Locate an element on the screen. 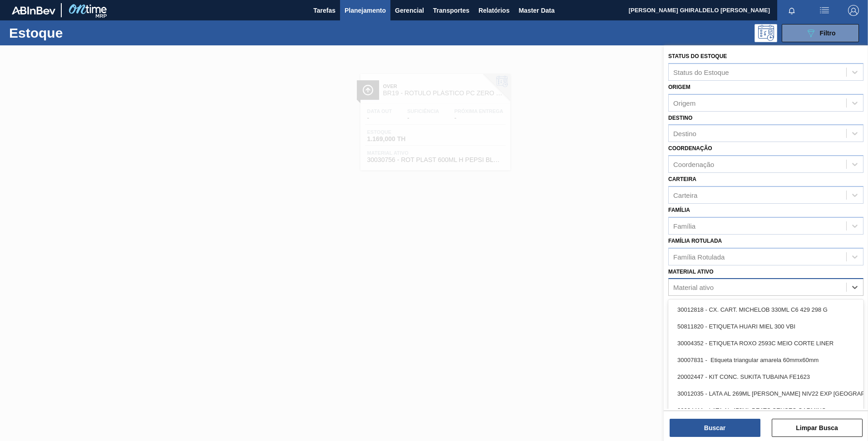 The height and width of the screenshot is (441, 868). span: Master Data is located at coordinates (536, 10).